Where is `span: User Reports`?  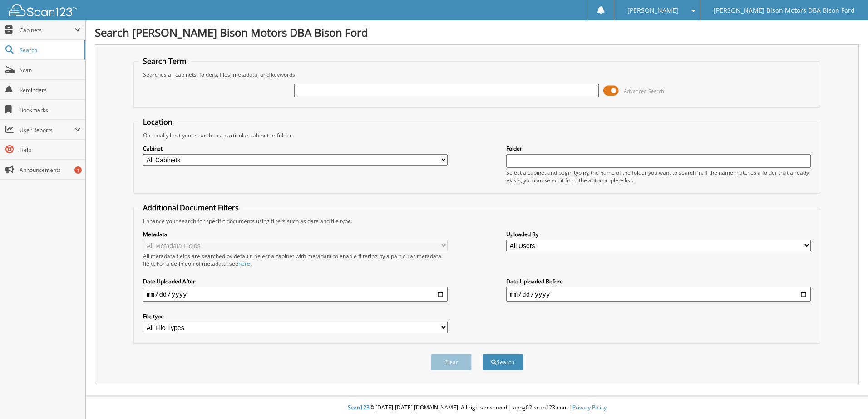
span: User Reports is located at coordinates (47, 130).